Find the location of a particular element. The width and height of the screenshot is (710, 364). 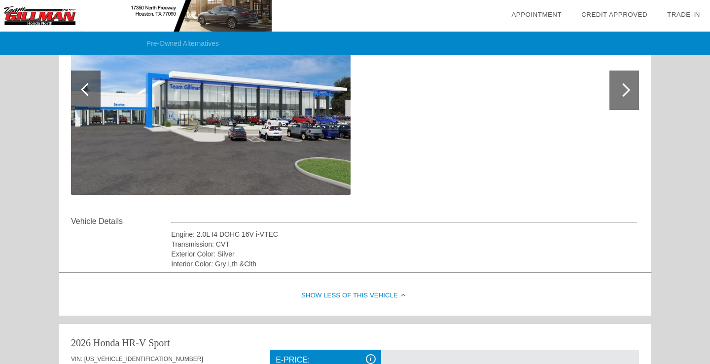

span: VIN: is located at coordinates (76, 359).